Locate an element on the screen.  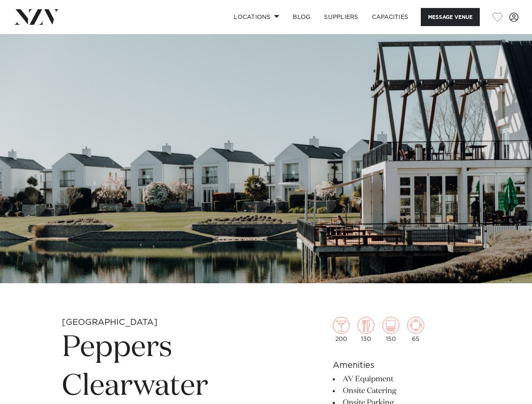
div: 130 is located at coordinates (366, 330).